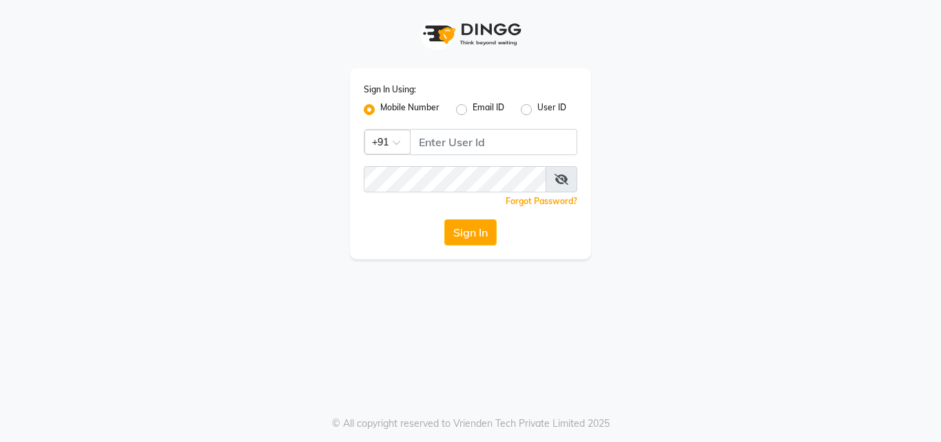 Image resolution: width=941 pixels, height=442 pixels. What do you see at coordinates (471, 232) in the screenshot?
I see `button: Sign In` at bounding box center [471, 232].